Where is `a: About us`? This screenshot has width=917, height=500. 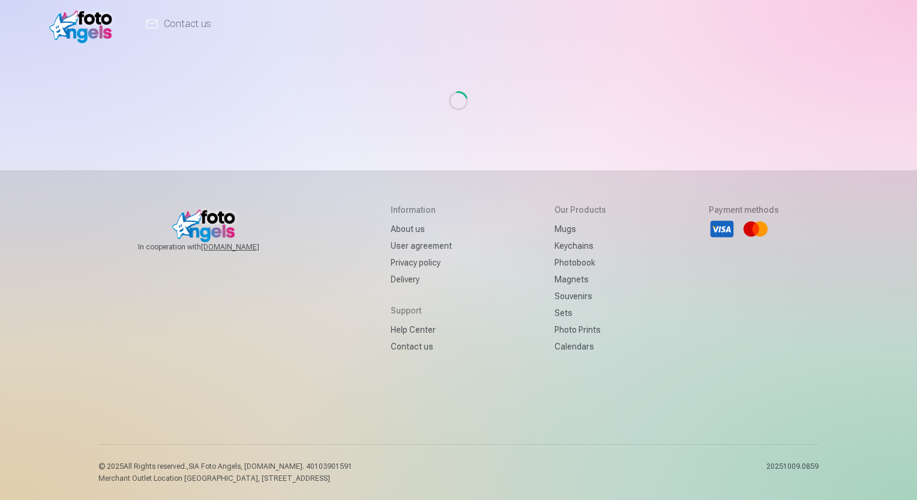
a: About us is located at coordinates (421, 229).